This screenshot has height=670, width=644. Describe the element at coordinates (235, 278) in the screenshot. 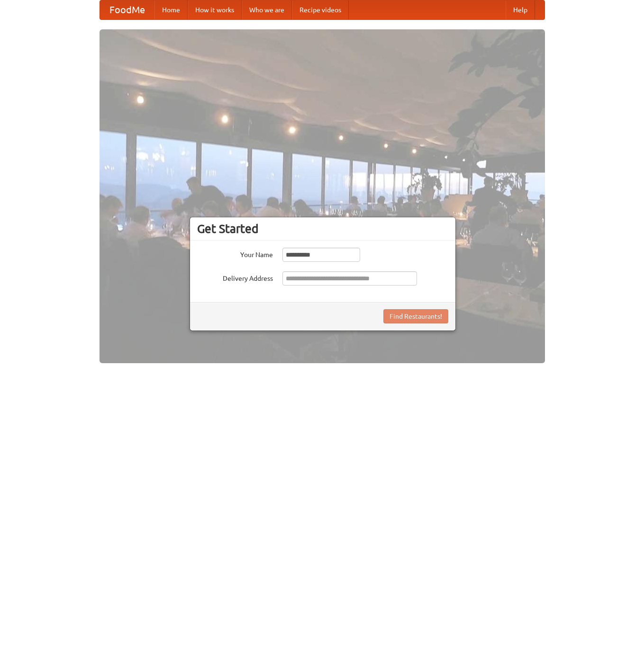

I see `label: Delivery Address` at that location.